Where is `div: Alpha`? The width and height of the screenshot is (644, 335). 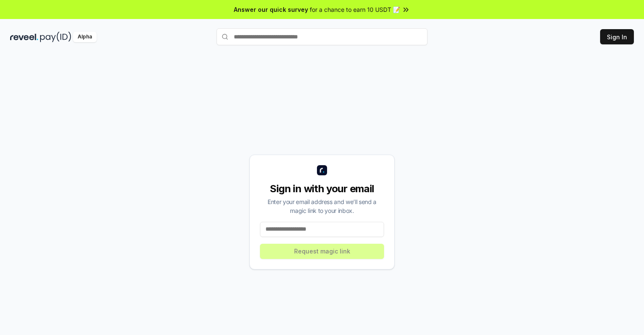 div: Alpha is located at coordinates (85, 37).